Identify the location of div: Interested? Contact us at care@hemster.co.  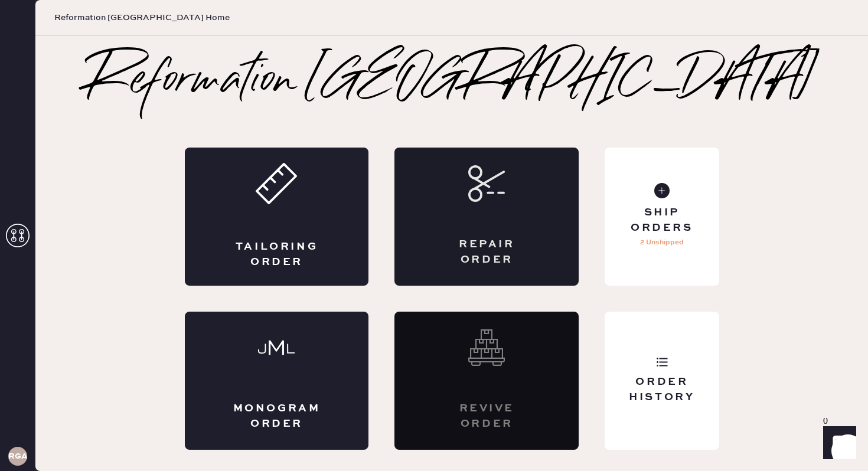
(486, 381).